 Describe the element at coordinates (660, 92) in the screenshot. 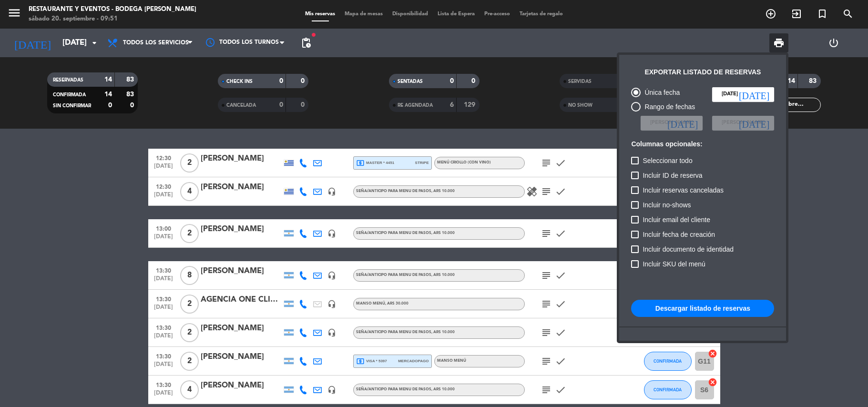

I see `div: Única fecha` at that location.